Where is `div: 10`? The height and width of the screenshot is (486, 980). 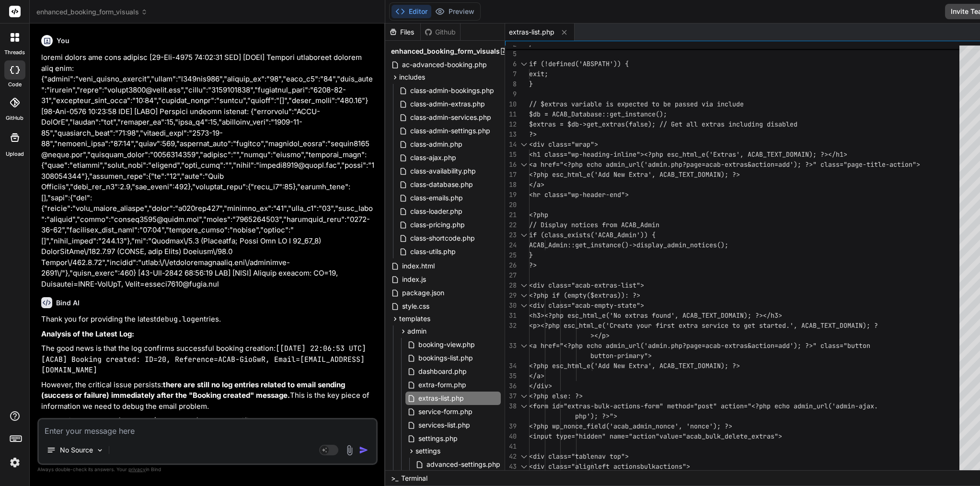 div: 10 is located at coordinates (511, 104).